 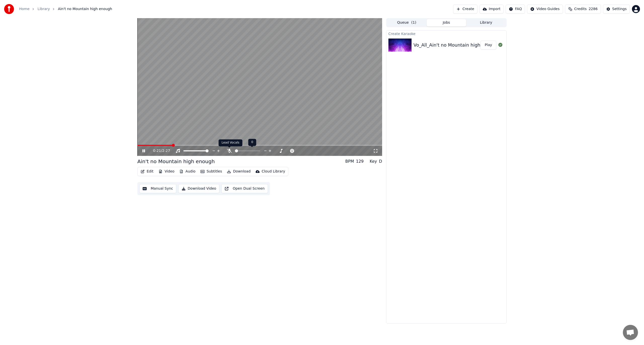 I want to click on div: 0, so click(x=253, y=142).